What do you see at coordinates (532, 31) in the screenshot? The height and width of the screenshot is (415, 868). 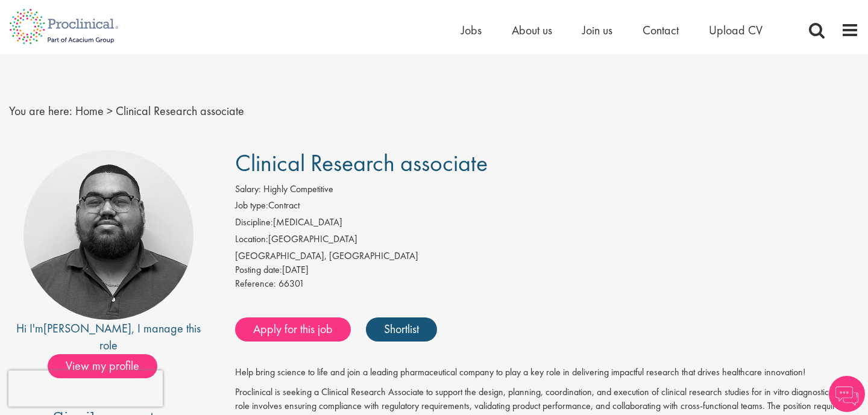 I see `a: About us` at bounding box center [532, 31].